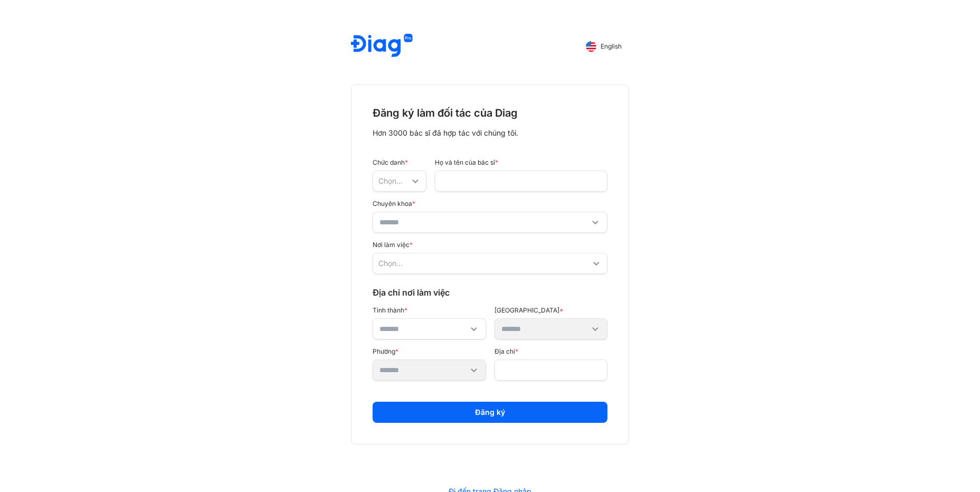  Describe the element at coordinates (490, 204) in the screenshot. I see `label: Chuyên khoa` at that location.